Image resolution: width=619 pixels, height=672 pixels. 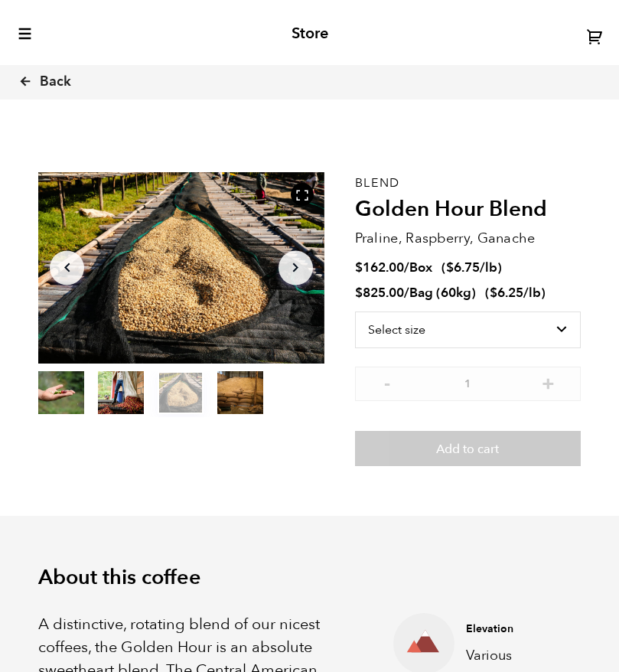 What do you see at coordinates (468, 210) in the screenshot?
I see `h2: Golden Hour Blend` at bounding box center [468, 210].